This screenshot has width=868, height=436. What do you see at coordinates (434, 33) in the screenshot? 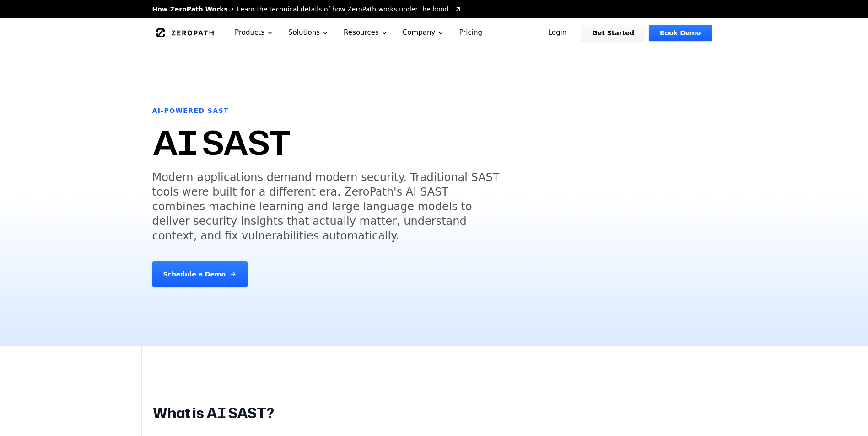
I see `nav: Global` at bounding box center [434, 33].